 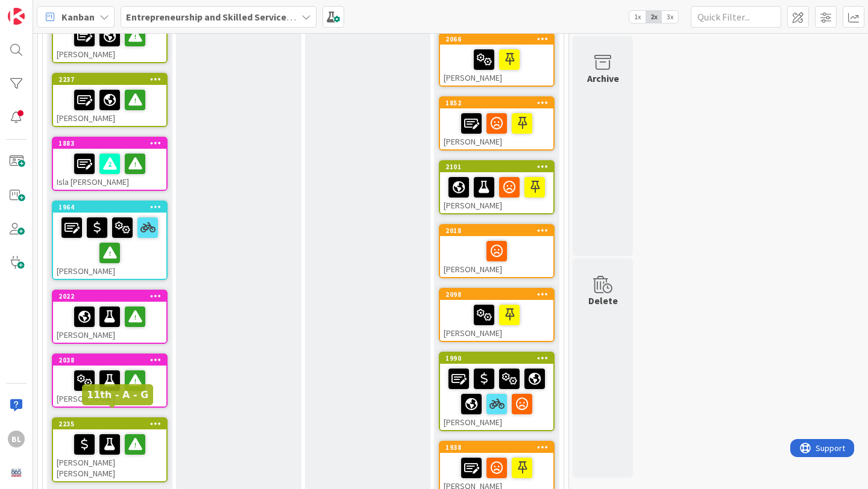 What do you see at coordinates (40, 9) in the screenshot?
I see `span: Support` at bounding box center [40, 9].